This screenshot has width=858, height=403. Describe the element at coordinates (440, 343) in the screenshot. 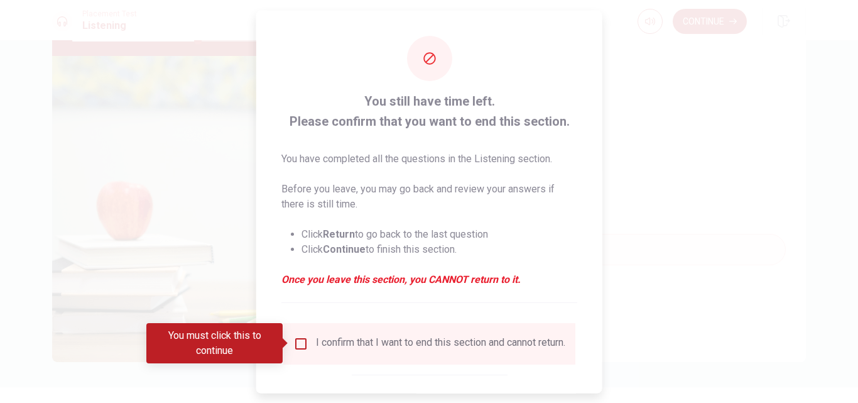

I see `div: I confirm that I want to end this section and cannot return.` at that location.